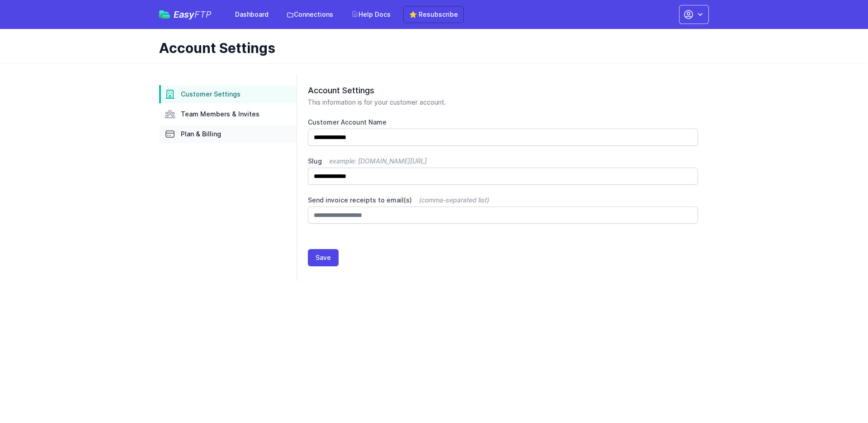  What do you see at coordinates (503, 90) in the screenshot?
I see `h2: Account Settings` at bounding box center [503, 90].